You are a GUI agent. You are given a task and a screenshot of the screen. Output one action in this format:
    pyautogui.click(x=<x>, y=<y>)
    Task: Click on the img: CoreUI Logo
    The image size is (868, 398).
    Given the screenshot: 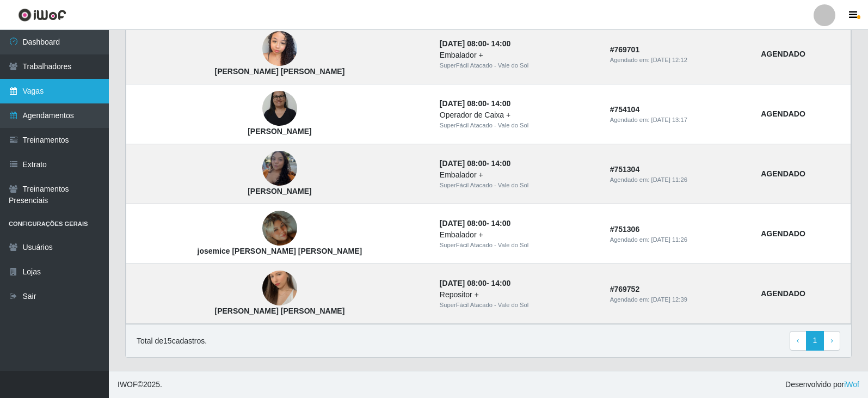 What is the action you would take?
    pyautogui.click(x=42, y=15)
    